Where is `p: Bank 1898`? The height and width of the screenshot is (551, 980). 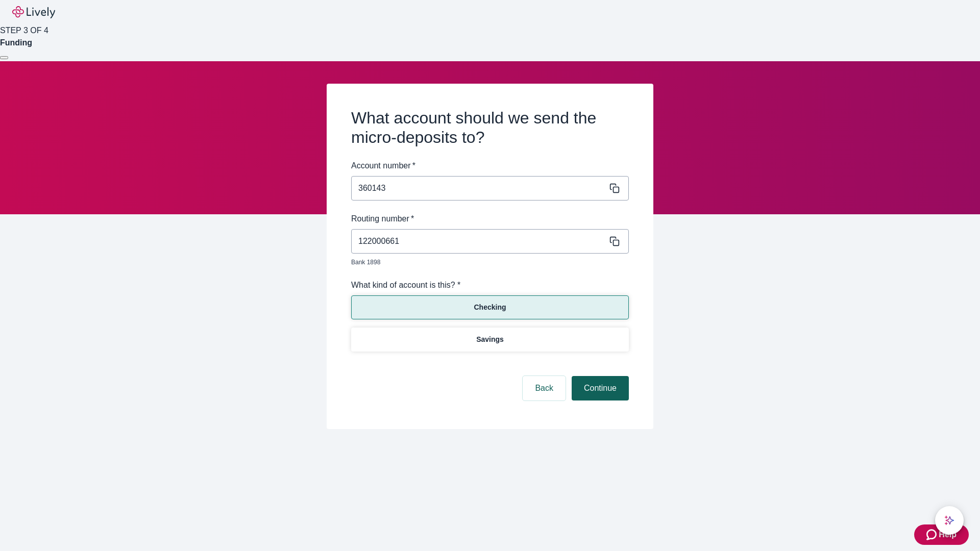
p: Bank 1898 is located at coordinates (487, 263).